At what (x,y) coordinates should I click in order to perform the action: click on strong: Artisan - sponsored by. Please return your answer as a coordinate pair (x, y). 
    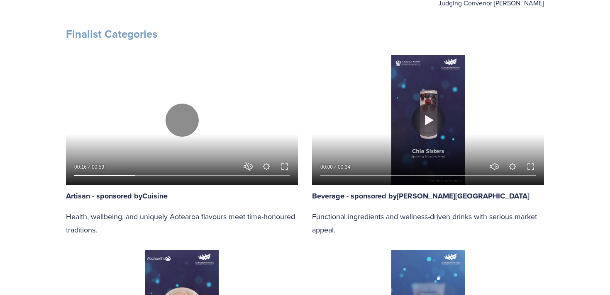
    Looking at the image, I should click on (104, 196).